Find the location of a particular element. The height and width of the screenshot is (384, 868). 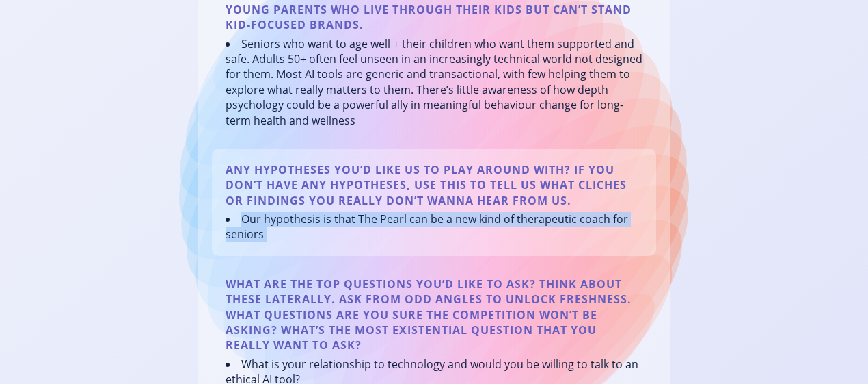

p: What are the top questions you’d like to ask? Think about these laterally. Ask from odd angles to... is located at coordinates (434, 315).